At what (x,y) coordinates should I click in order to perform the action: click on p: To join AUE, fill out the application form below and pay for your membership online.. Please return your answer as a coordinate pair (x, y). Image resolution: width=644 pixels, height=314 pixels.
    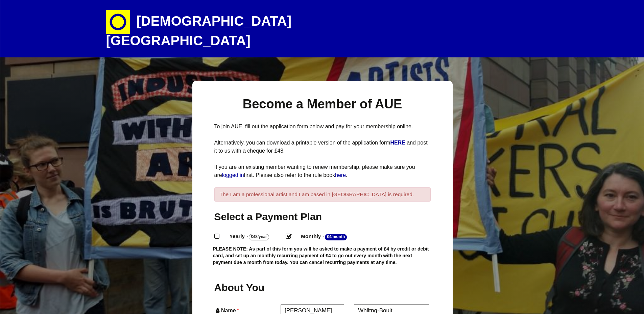
    Looking at the image, I should click on (322, 126).